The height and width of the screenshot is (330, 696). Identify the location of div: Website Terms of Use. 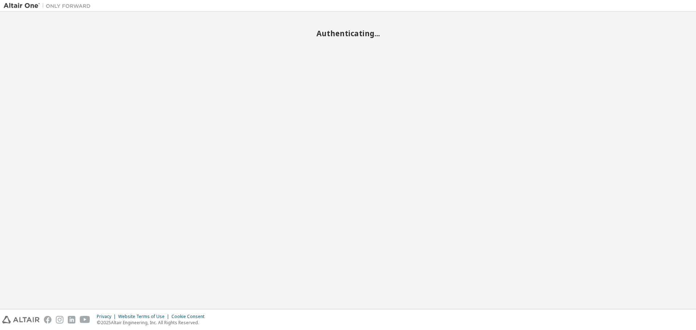
(145, 317).